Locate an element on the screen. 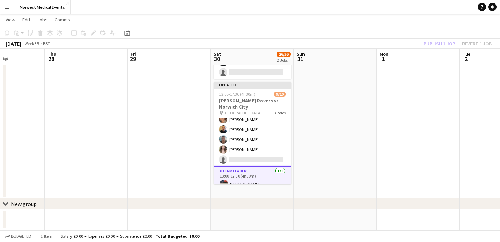 The height and width of the screenshot is (242, 500). span: Sun is located at coordinates (301, 54).